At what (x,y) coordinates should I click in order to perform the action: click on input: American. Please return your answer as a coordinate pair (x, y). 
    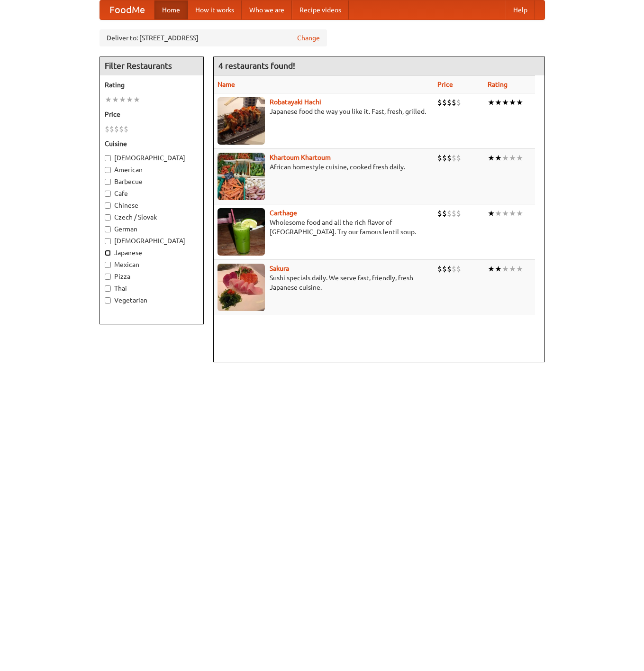
    Looking at the image, I should click on (108, 170).